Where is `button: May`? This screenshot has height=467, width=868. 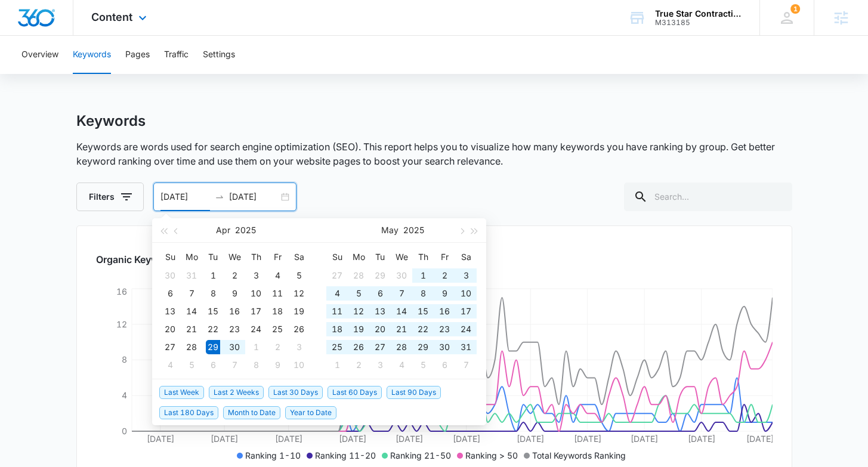
button: May is located at coordinates (389, 230).